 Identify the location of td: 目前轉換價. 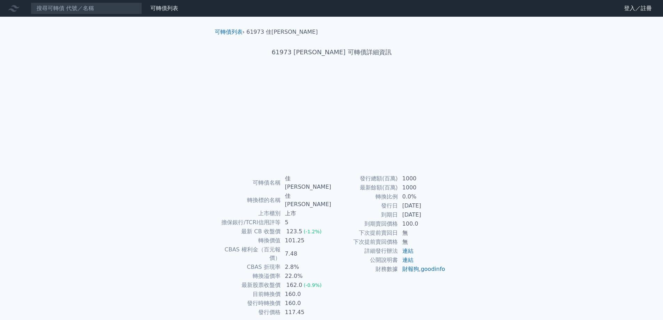
(249, 294).